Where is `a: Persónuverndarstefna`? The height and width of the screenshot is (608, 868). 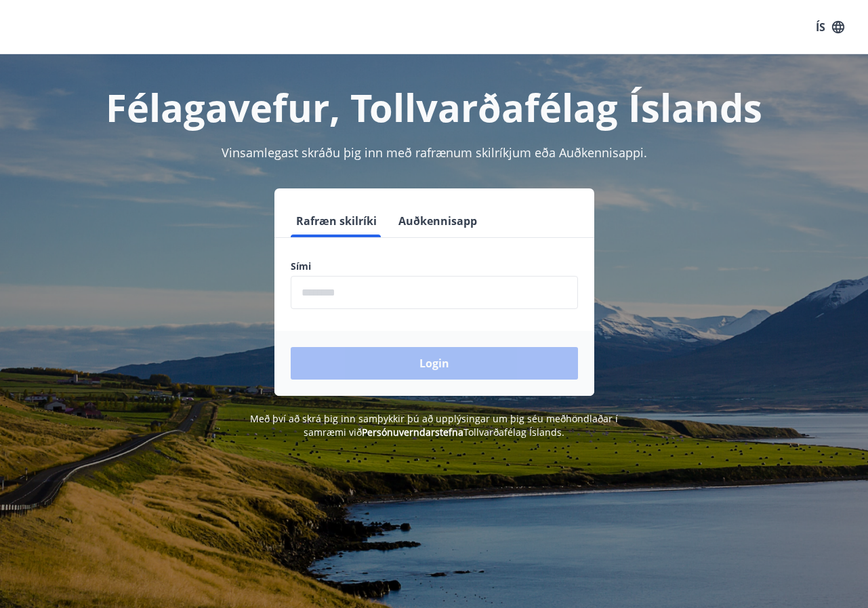 a: Persónuverndarstefna is located at coordinates (413, 432).